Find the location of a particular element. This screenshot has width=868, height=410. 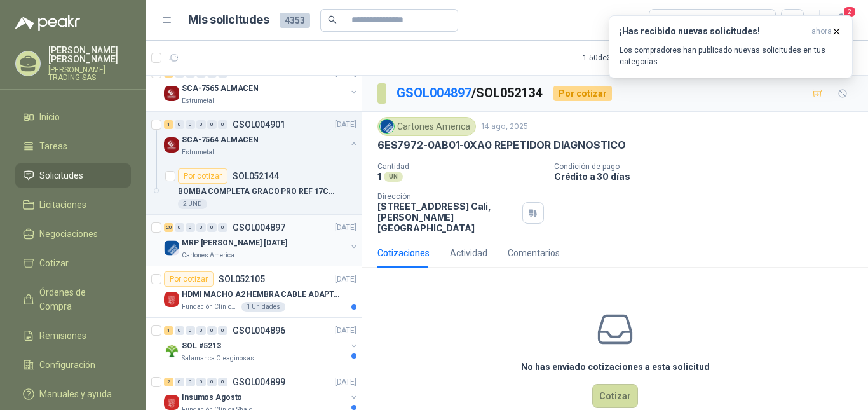

span: Tareas is located at coordinates (54, 146).